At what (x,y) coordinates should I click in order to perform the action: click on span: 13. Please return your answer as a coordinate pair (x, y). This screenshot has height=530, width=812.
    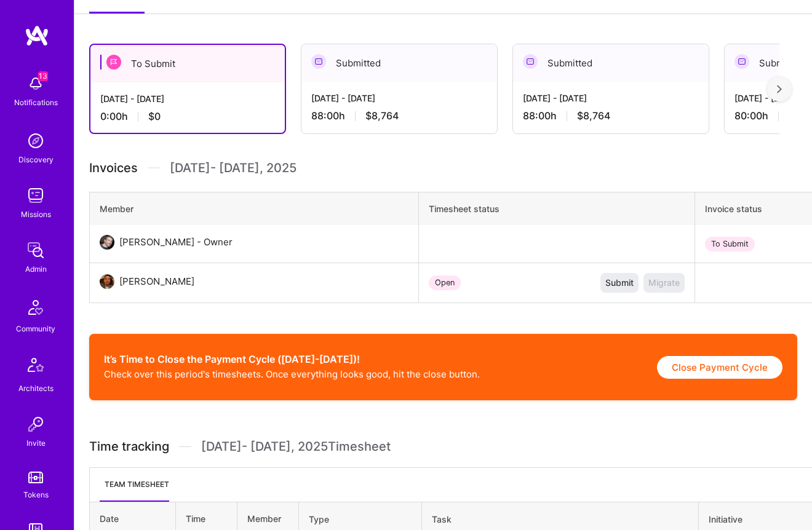
    Looking at the image, I should click on (43, 77).